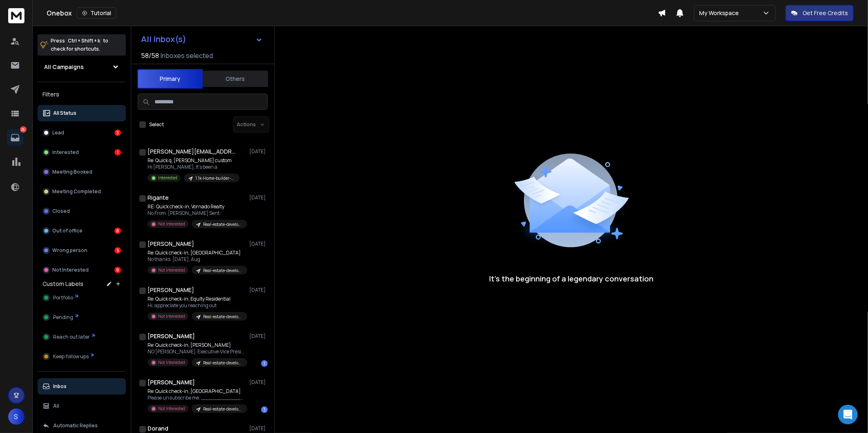  What do you see at coordinates (71, 337) in the screenshot?
I see `span: Reach out later` at bounding box center [71, 337].